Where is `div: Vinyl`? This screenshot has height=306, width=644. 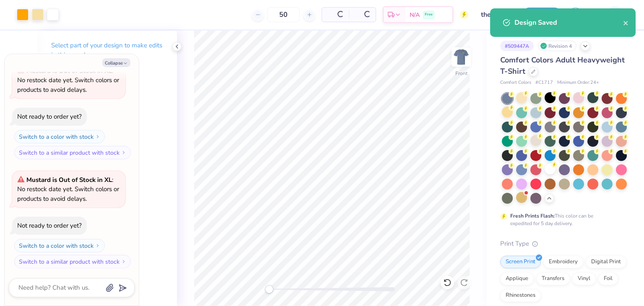
div: Vinyl is located at coordinates (584, 278).